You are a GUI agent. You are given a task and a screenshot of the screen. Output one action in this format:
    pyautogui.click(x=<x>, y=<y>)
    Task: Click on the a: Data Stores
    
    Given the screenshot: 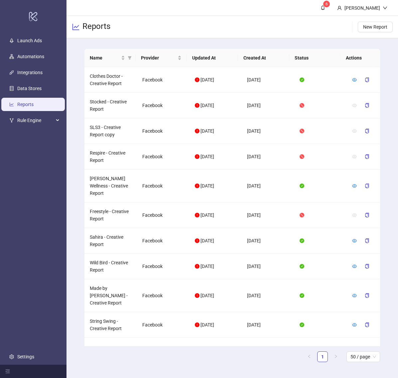 What is the action you would take?
    pyautogui.click(x=29, y=89)
    